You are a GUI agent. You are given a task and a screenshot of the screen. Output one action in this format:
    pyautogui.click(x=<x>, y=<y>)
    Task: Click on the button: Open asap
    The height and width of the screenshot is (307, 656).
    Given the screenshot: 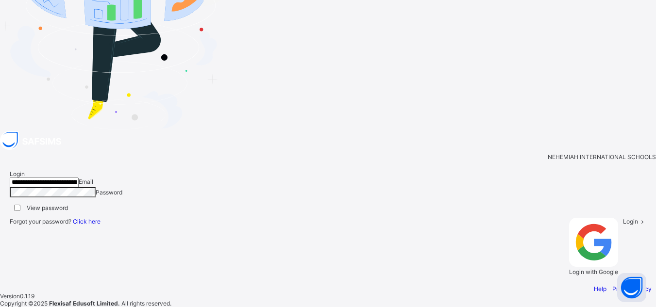 What is the action you would take?
    pyautogui.click(x=631, y=288)
    